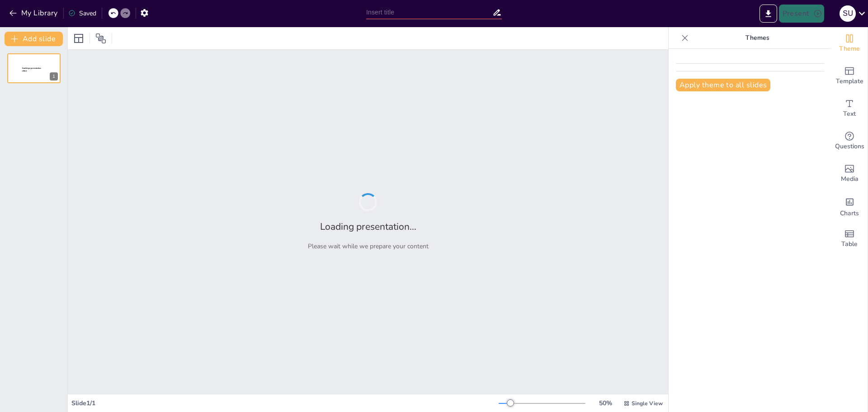 Image resolution: width=868 pixels, height=412 pixels. What do you see at coordinates (368, 246) in the screenshot?
I see `p: Please wait while we prepare your content` at bounding box center [368, 246].